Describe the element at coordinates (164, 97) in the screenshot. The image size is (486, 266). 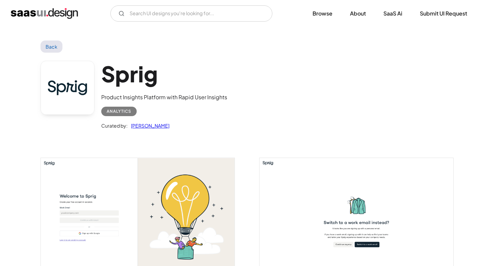
I see `div: Product Insights Platform with Rapid User Insights` at that location.